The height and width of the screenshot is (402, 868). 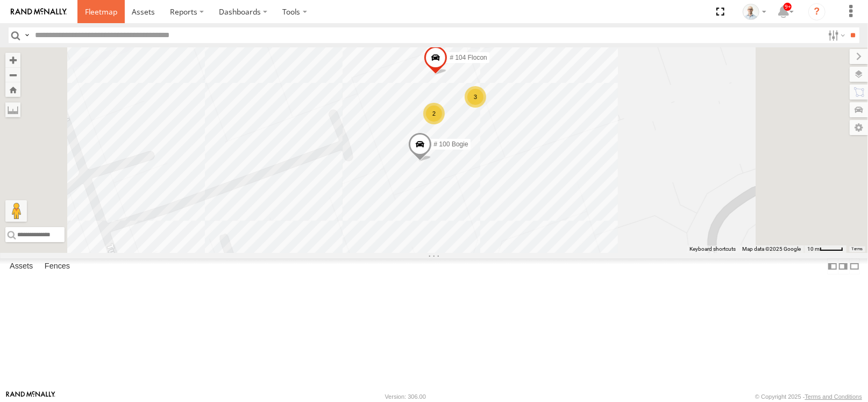 I want to click on div: Kurt Byers, so click(x=754, y=12).